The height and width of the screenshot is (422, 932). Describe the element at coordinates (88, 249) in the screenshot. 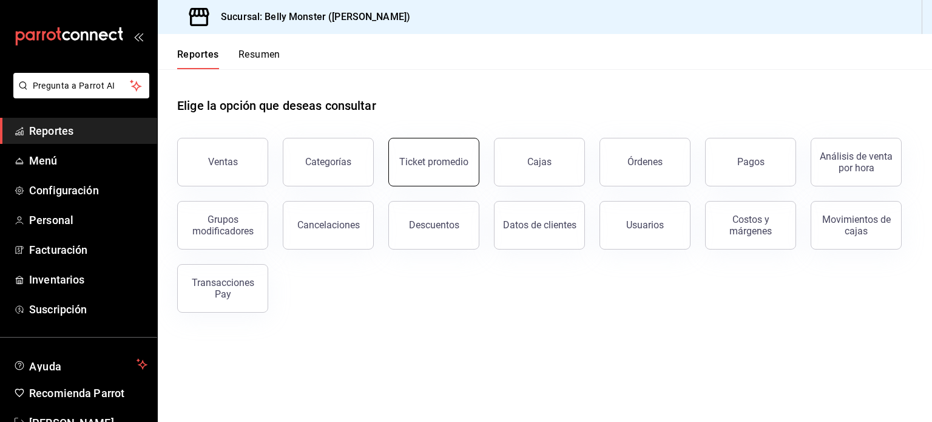

I see `span: Facturación` at that location.